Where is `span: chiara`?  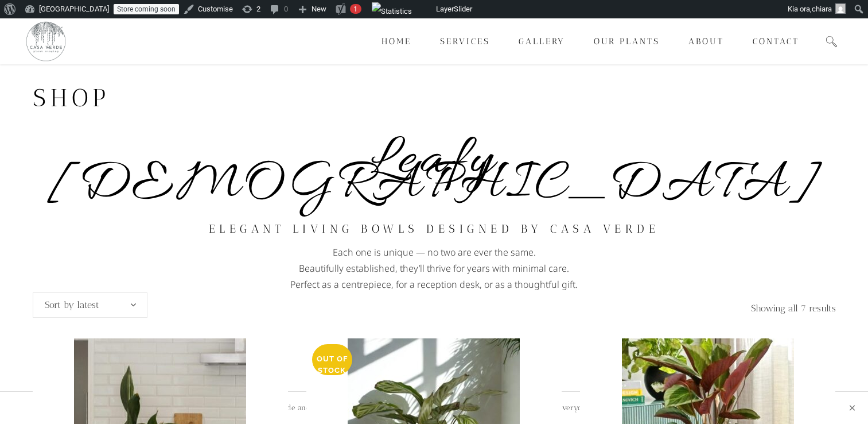 span: chiara is located at coordinates (822, 9).